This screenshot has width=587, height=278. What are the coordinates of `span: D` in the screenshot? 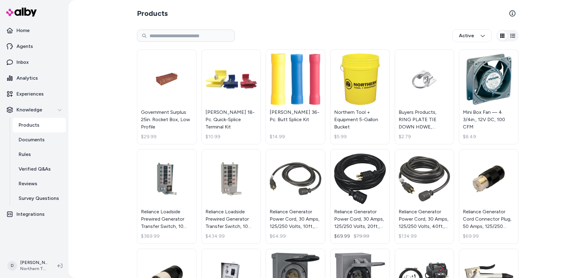 It's located at (12, 266).